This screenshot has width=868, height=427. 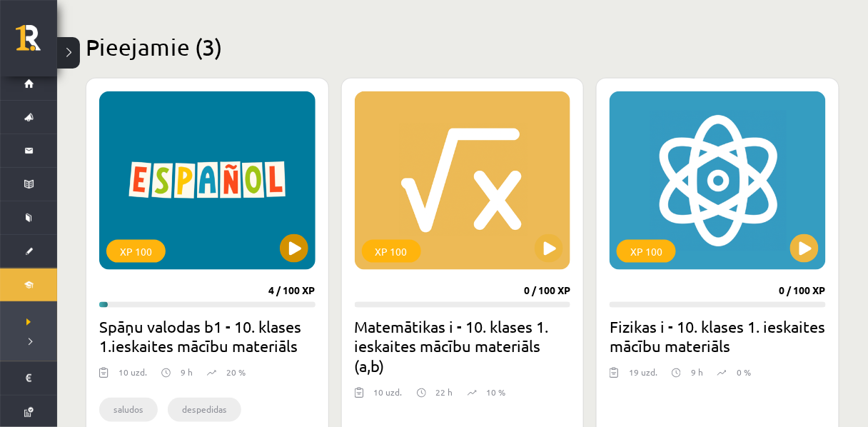 I want to click on div: 19 uzd., so click(x=643, y=377).